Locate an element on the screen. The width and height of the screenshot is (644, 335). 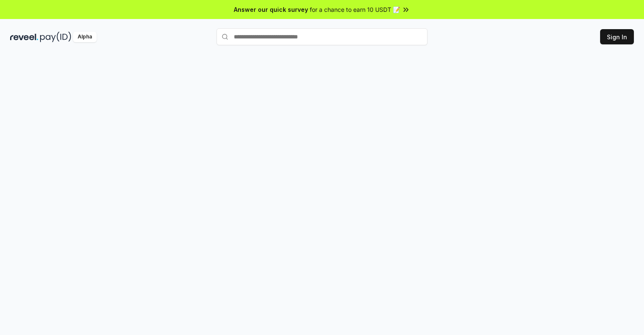
div: Alpha is located at coordinates (85, 37).